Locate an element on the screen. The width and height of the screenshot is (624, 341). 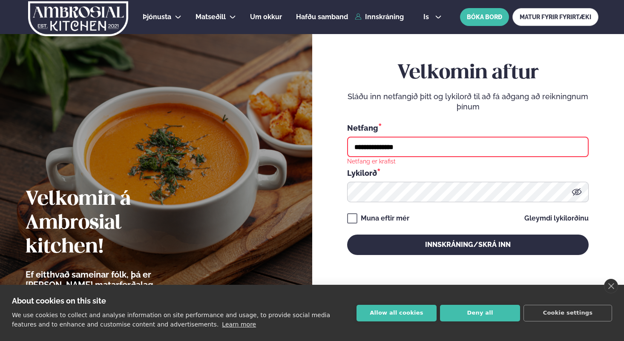
div: Netfang is located at coordinates (468, 128).